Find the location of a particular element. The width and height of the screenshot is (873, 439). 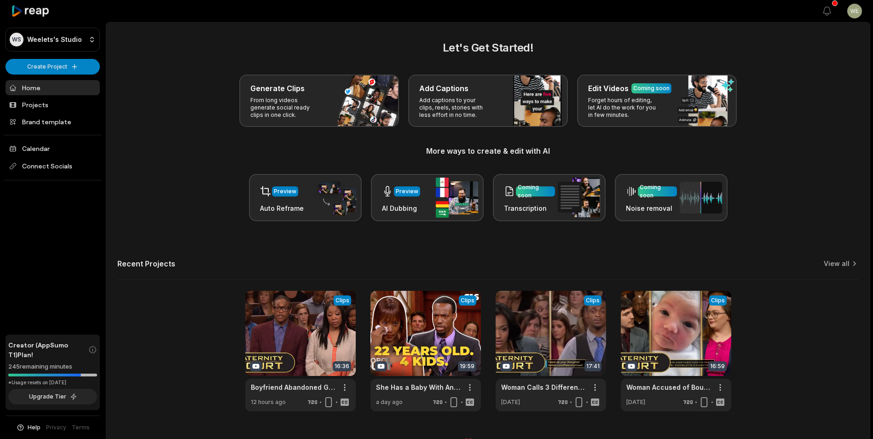

button: Help is located at coordinates (28, 427).